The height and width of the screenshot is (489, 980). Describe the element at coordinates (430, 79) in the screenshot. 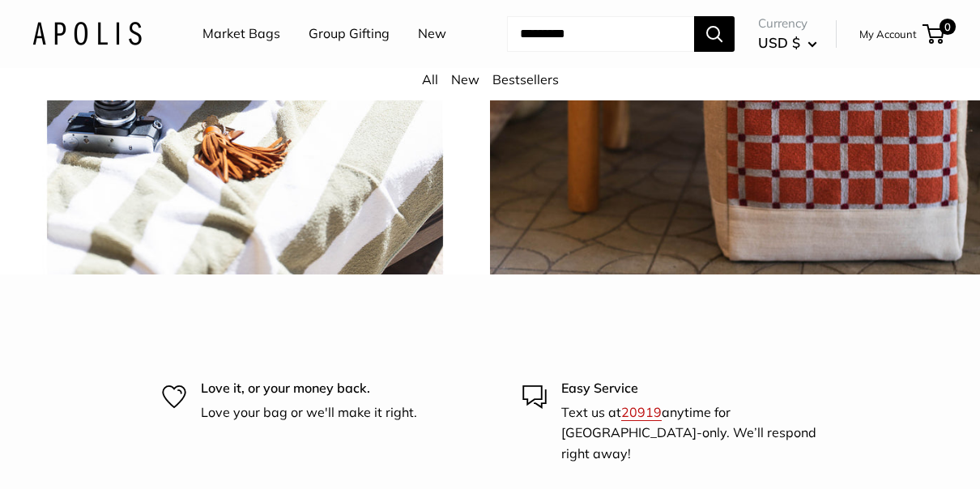

I see `a: All` at that location.